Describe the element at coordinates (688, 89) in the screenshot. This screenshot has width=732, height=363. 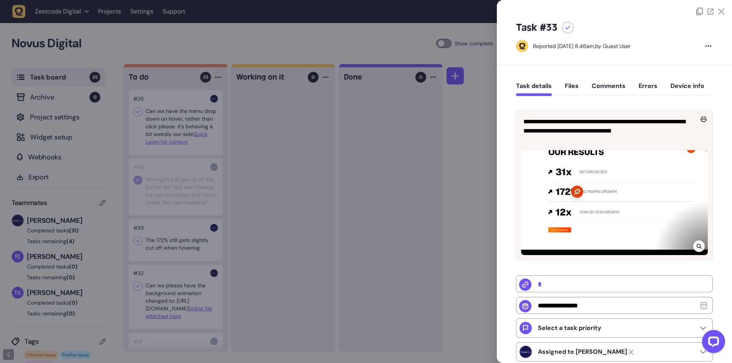
I see `button: Device info` at that location.